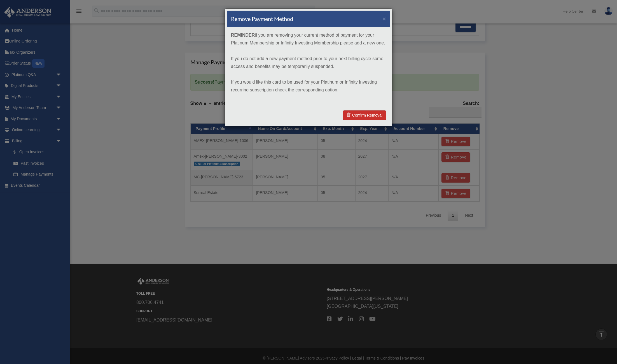 The image size is (617, 364). Describe the element at coordinates (308, 67) in the screenshot. I see `div: if you are removing your current method of payment for your Platinum Membership or Infinity Inves...` at that location.